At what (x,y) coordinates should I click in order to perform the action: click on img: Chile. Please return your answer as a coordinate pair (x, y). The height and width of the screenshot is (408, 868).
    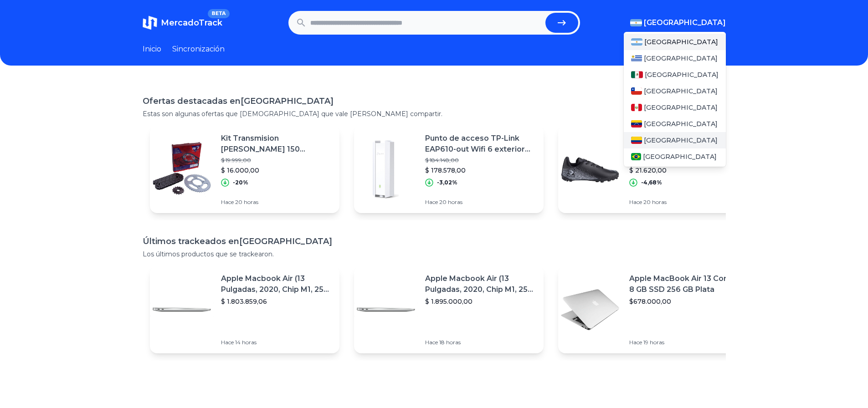
    Looking at the image, I should click on (637, 91).